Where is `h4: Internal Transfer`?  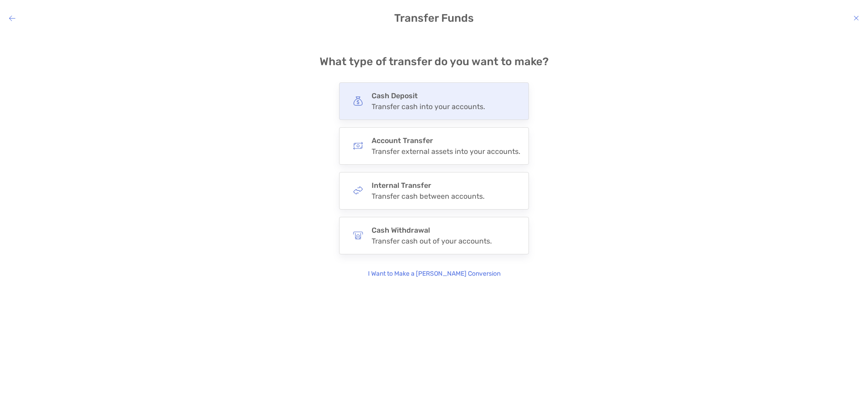 h4: Internal Transfer is located at coordinates (428, 185).